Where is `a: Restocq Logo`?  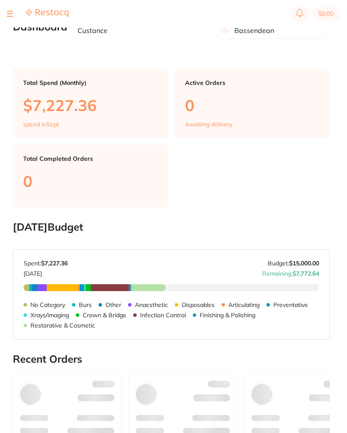
a: Restocq Logo is located at coordinates (47, 14).